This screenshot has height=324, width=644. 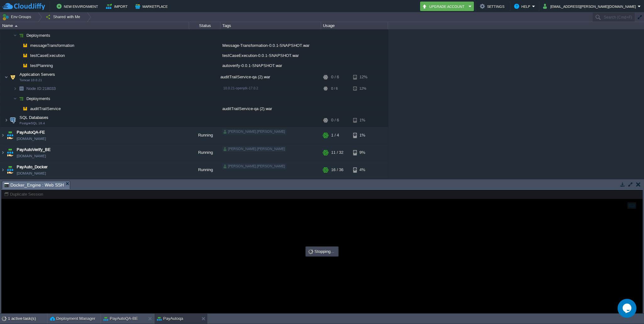 What do you see at coordinates (170, 318) in the screenshot?
I see `button: PayAutoqa` at bounding box center [170, 318].